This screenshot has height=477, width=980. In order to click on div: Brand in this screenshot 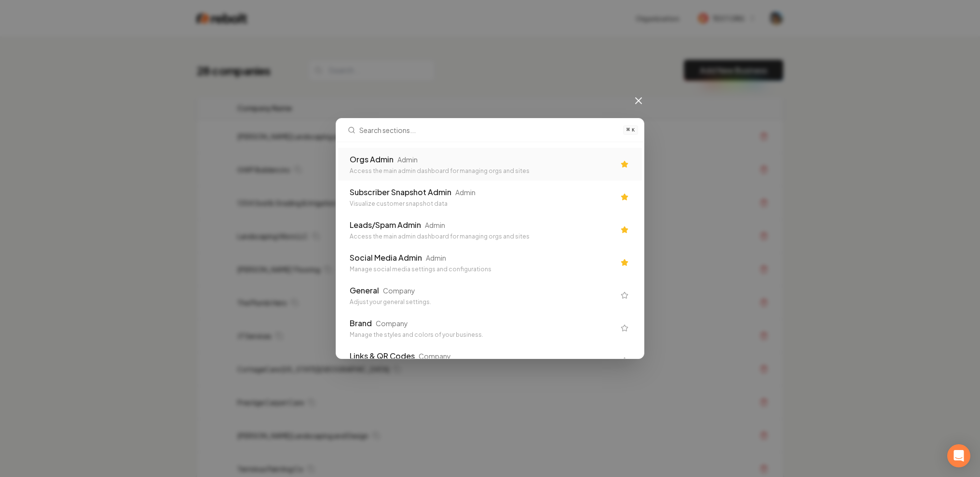, I will do `click(361, 324)`.